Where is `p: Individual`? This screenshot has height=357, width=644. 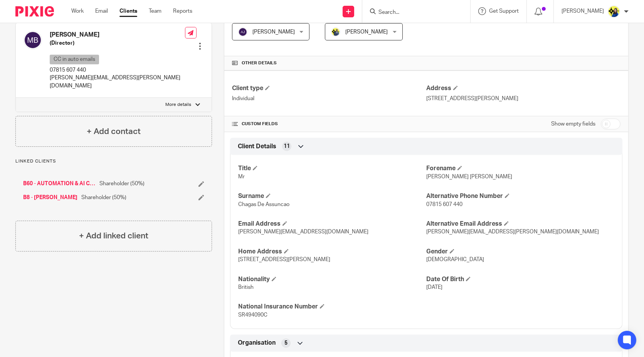 p: Individual is located at coordinates (329, 98).